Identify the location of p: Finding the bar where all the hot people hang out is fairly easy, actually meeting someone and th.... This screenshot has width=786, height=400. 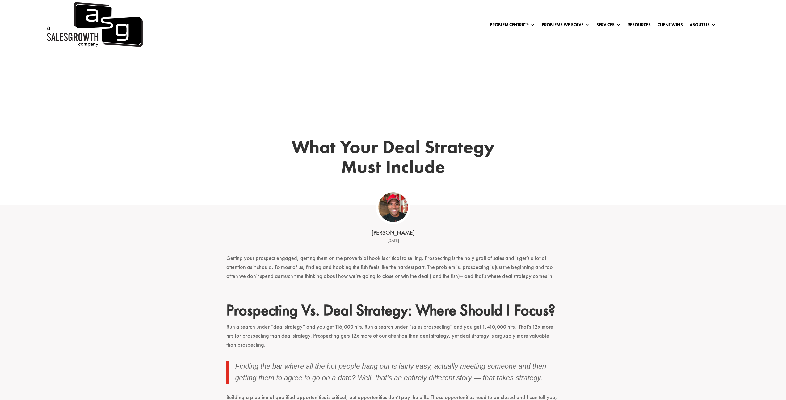
(398, 372).